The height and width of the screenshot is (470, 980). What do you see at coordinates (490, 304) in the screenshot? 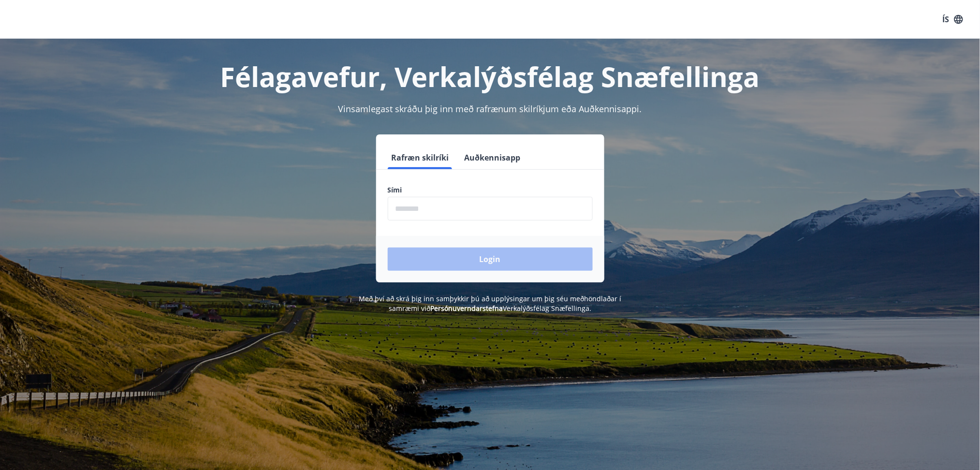
I see `span: Með því að skrá þig inn samþykkir þú að upplýsingar um þig séu meðhöndlaðar í samræmi við Verkalý...` at bounding box center [490, 304].